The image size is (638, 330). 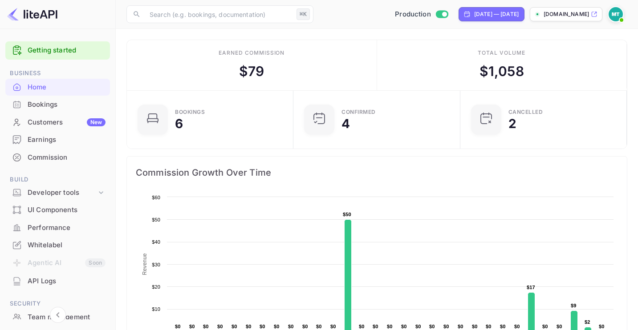 I want to click on a: Whitelabel, so click(x=57, y=245).